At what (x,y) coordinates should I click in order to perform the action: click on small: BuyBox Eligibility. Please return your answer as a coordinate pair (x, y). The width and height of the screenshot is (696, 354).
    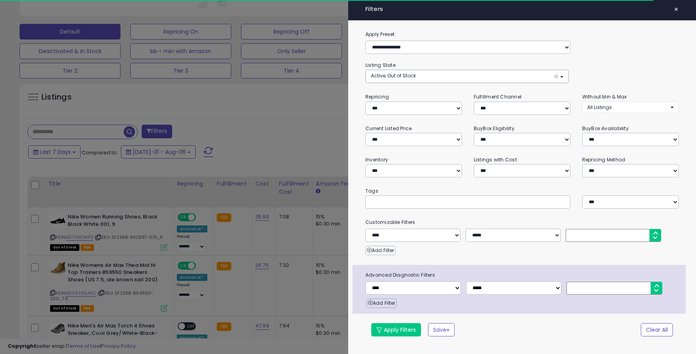
    Looking at the image, I should click on (494, 128).